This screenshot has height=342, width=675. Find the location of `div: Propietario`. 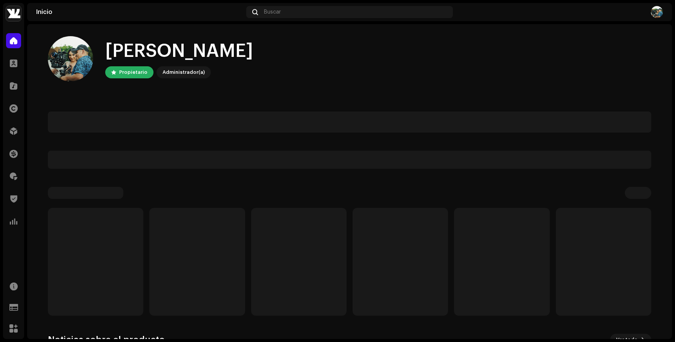

div: Propietario is located at coordinates (133, 72).